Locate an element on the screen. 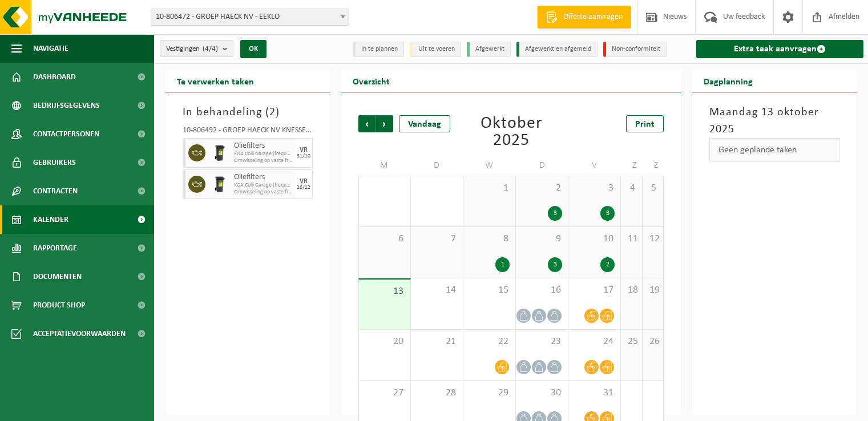 This screenshot has width=868, height=421. span: 23 is located at coordinates (542, 342).